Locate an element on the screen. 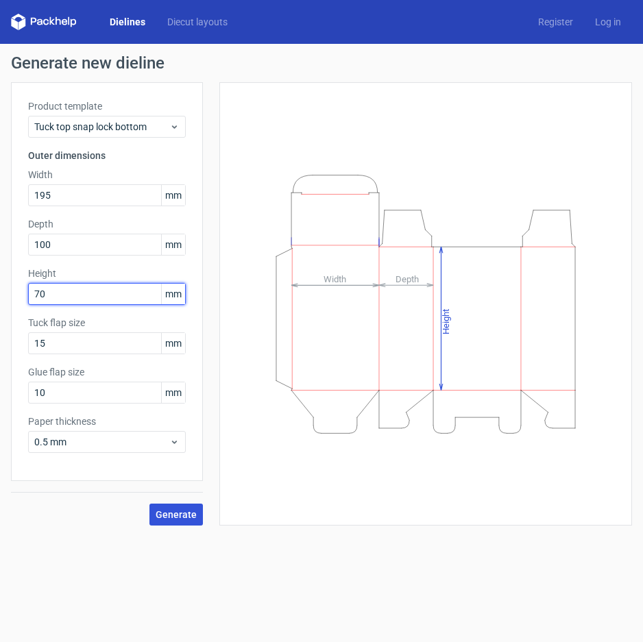 The width and height of the screenshot is (643, 642). button: Generate is located at coordinates (176, 514).